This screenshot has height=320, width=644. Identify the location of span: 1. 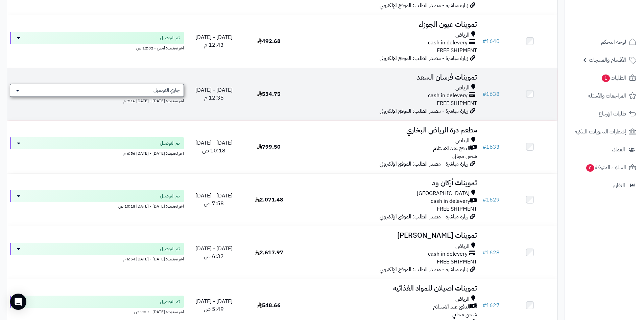
(606, 78).